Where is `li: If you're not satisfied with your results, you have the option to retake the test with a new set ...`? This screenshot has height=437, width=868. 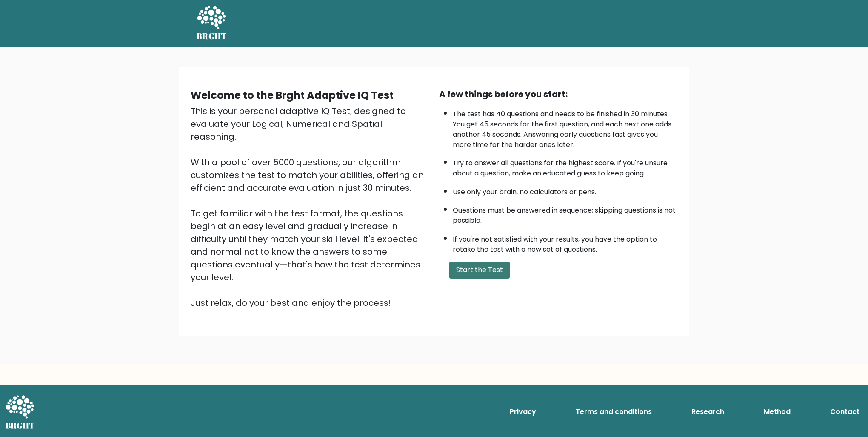
li: If you're not satisfied with your results, you have the option to retake the test with a new set ... is located at coordinates (566, 243).